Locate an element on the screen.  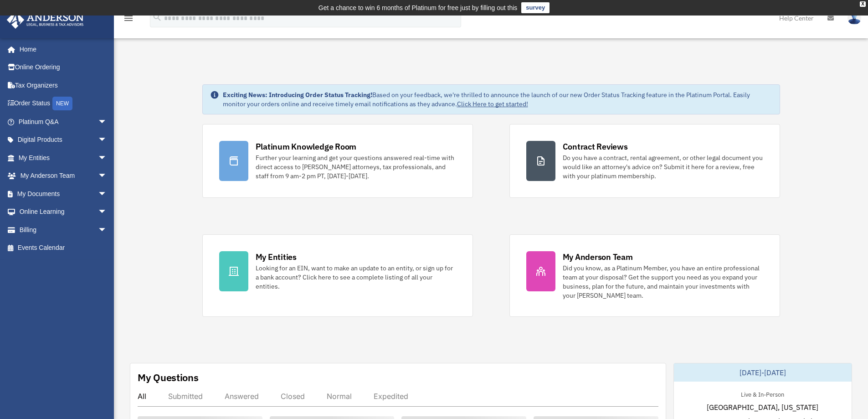
div: Answered is located at coordinates (242, 396).